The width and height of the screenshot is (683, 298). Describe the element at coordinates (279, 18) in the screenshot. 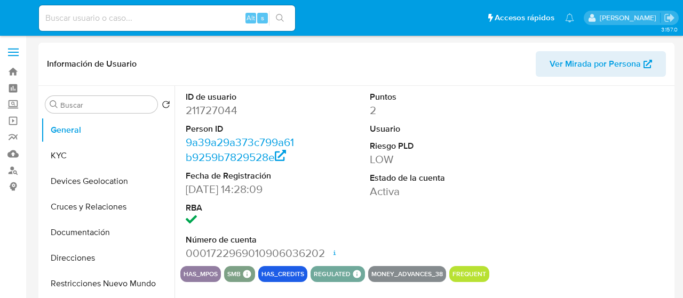

I see `button: search-icon` at that location.